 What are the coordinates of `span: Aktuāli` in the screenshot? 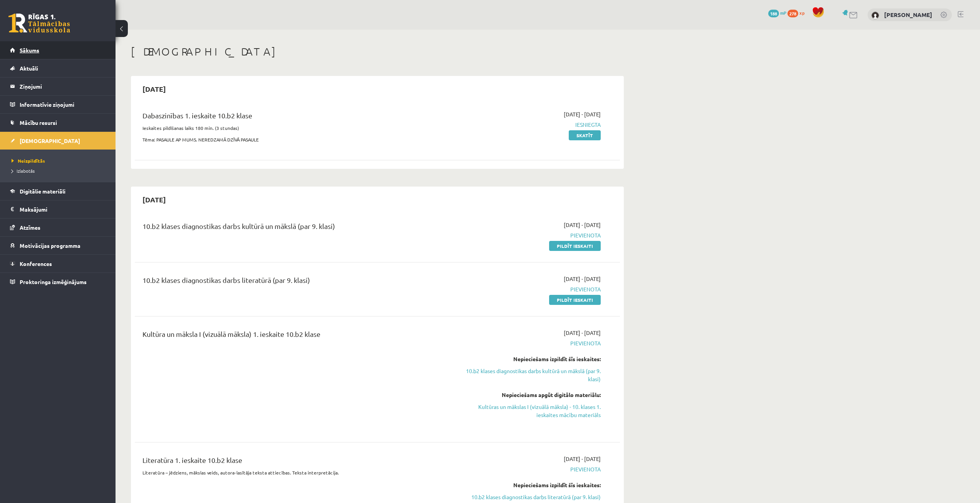 It's located at (29, 68).